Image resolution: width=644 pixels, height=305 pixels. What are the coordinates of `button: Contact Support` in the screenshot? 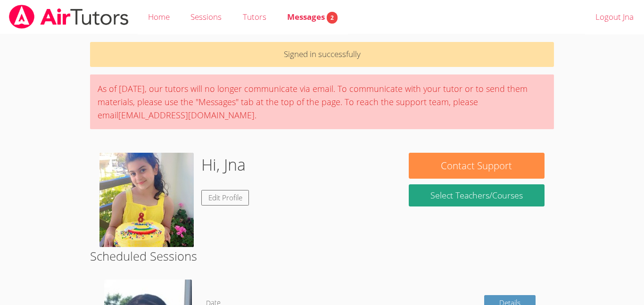 It's located at (477, 165).